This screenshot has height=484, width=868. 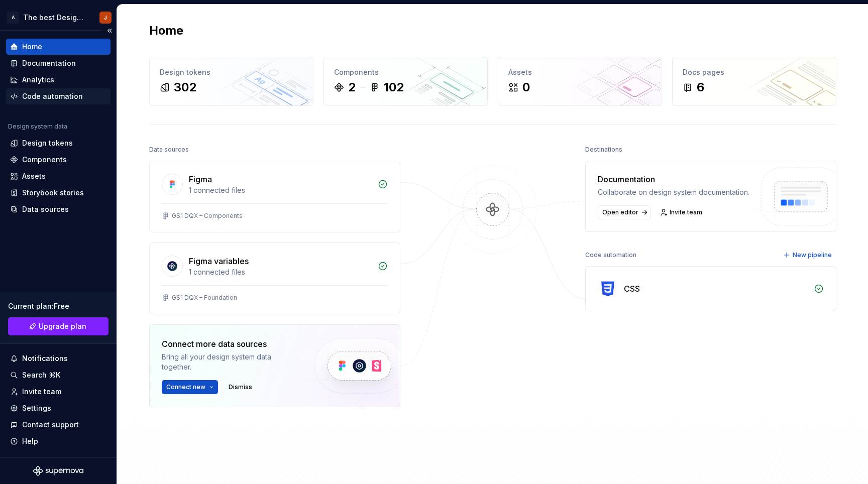 What do you see at coordinates (44, 359) in the screenshot?
I see `div: Notifications` at bounding box center [44, 359].